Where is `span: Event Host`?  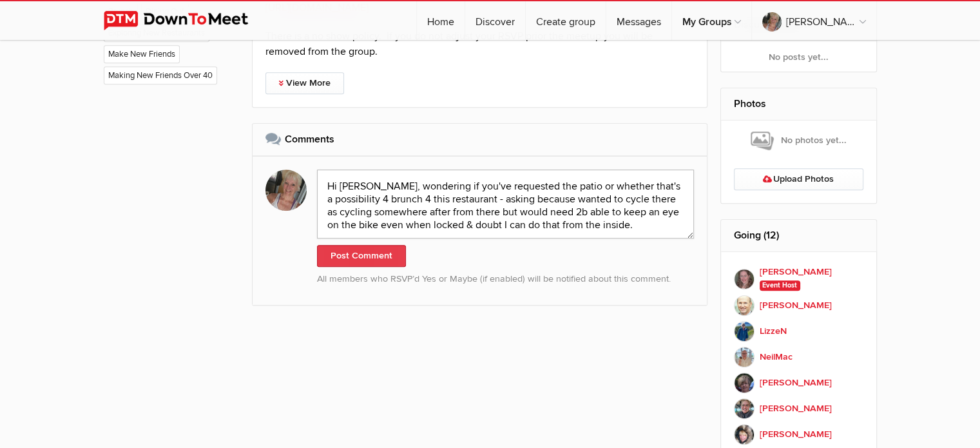 span: Event Host is located at coordinates (779, 285).